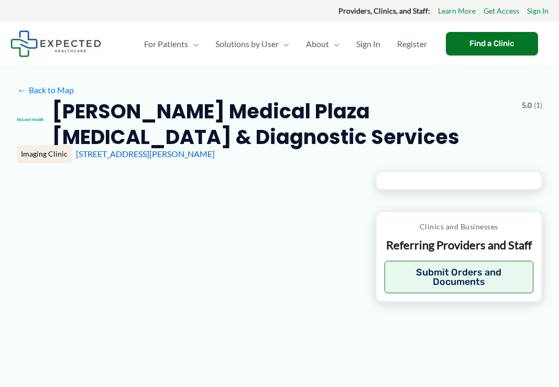  What do you see at coordinates (459, 277) in the screenshot?
I see `button: Submit Orders and Documents` at bounding box center [459, 277].